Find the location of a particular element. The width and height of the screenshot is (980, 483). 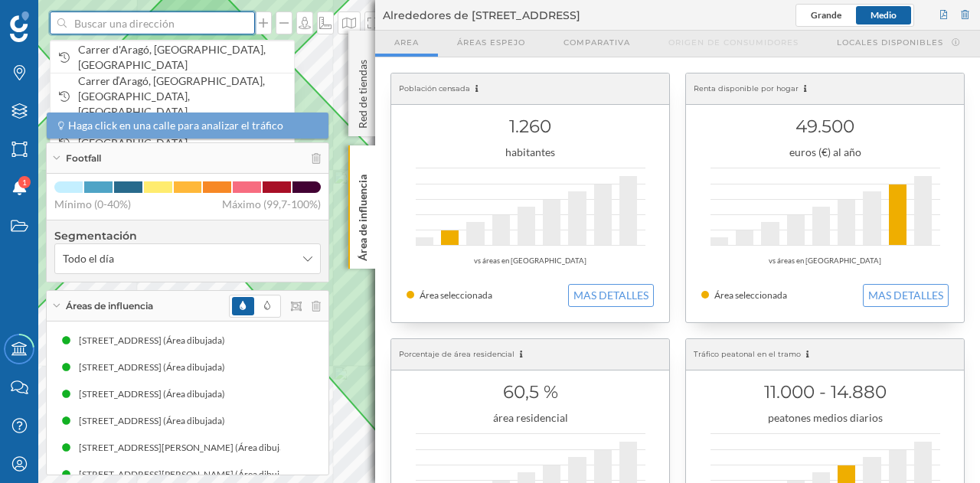

span: Mínimo (0-40%) is located at coordinates (92, 205).